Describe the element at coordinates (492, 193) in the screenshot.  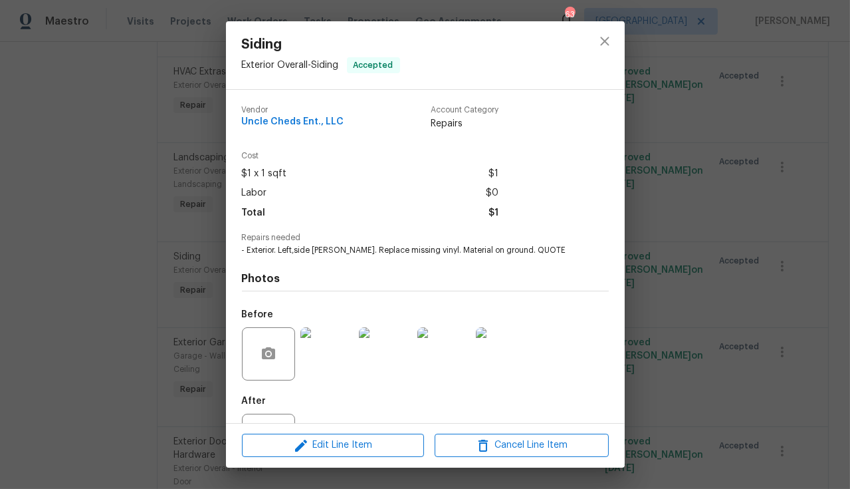
I see `span: $0` at that location.